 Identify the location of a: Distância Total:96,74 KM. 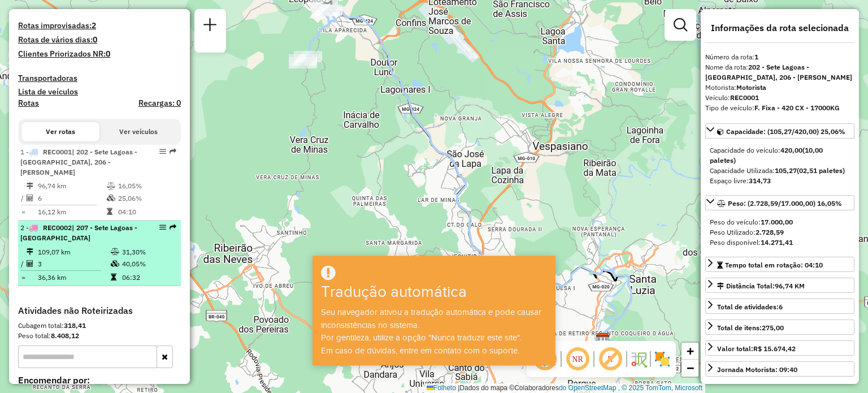
(780, 285).